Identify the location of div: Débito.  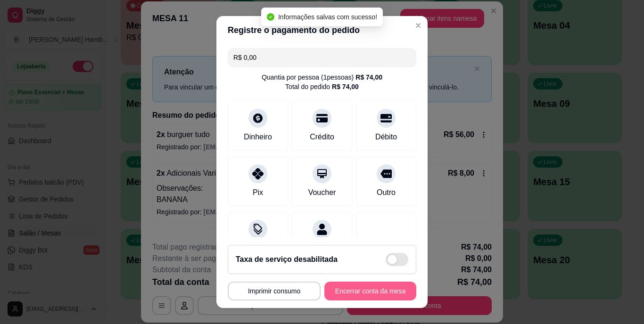
(386, 137).